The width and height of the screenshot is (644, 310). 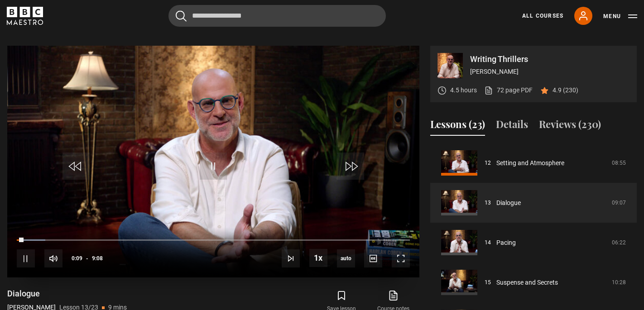 What do you see at coordinates (67, 294) in the screenshot?
I see `h1: Dialogue` at bounding box center [67, 294].